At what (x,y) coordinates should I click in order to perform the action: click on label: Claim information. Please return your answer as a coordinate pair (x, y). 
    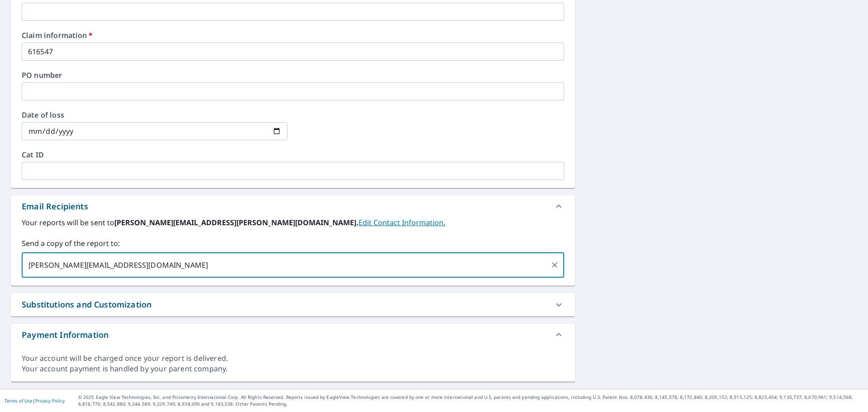
    Looking at the image, I should click on (293, 35).